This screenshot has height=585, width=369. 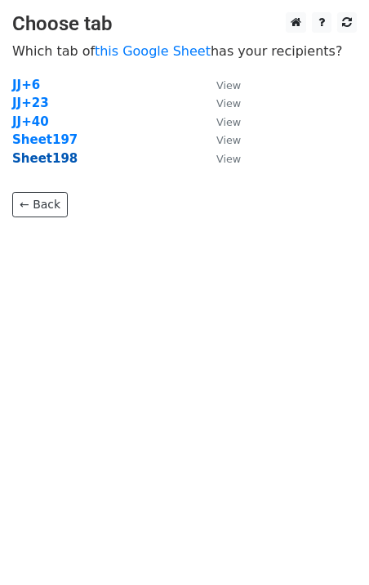 What do you see at coordinates (153, 51) in the screenshot?
I see `a: this Google Sheet` at bounding box center [153, 51].